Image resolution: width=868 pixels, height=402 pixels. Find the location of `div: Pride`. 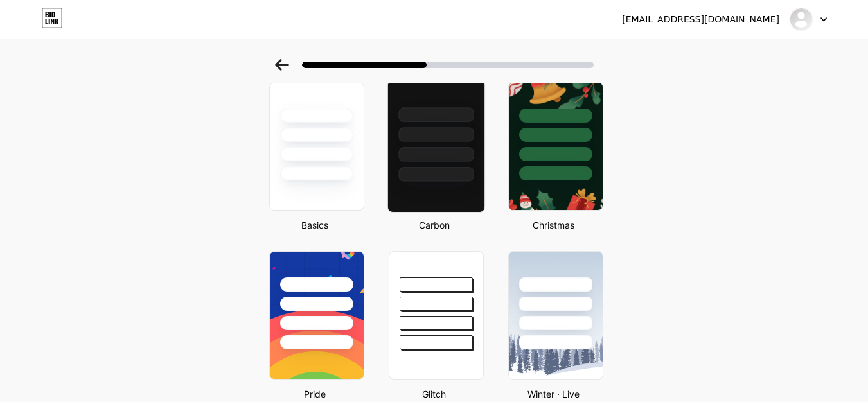

div: Pride is located at coordinates (315, 393).